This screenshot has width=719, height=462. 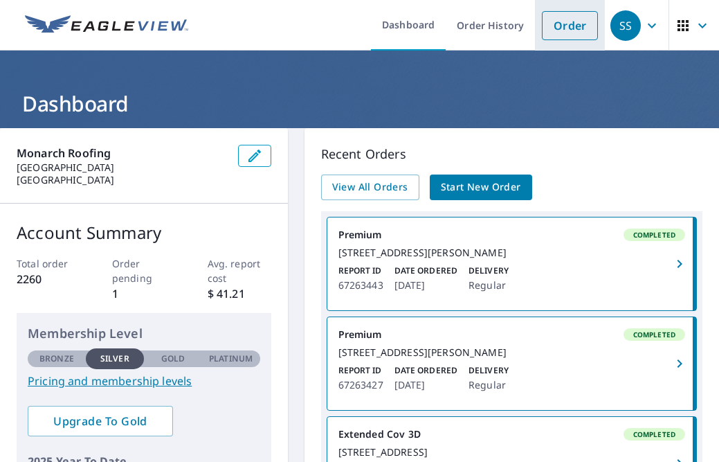 I want to click on span: Upgrade To Gold, so click(x=100, y=421).